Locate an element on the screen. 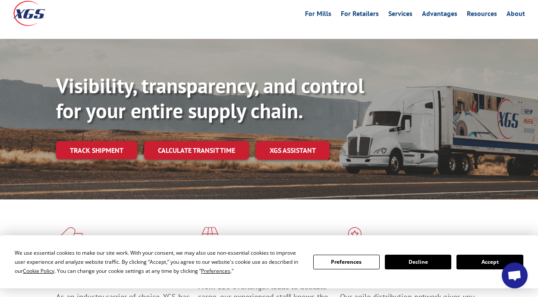 The width and height of the screenshot is (538, 297). img: xgs-icon-focused-on-flooring-red is located at coordinates (208, 238).